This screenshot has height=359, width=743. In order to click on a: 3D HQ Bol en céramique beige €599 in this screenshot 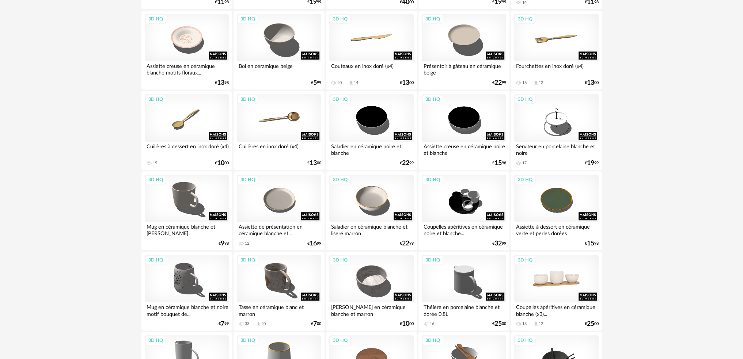, I will do `click(279, 50)`.